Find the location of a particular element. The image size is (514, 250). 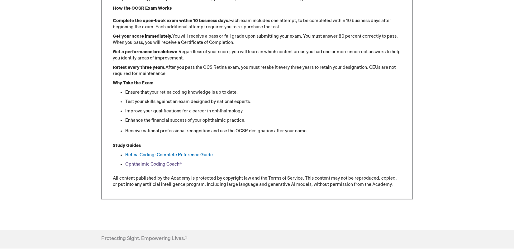

strong: Study Guides is located at coordinates (127, 146).